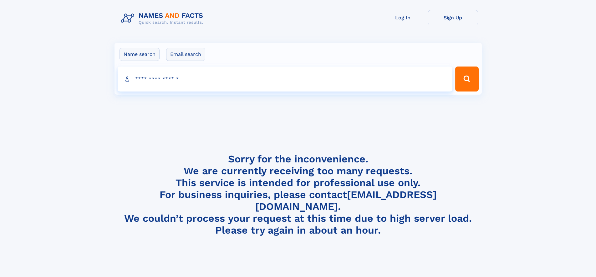 Image resolution: width=596 pixels, height=277 pixels. Describe the element at coordinates (285, 79) in the screenshot. I see `input: search input` at that location.